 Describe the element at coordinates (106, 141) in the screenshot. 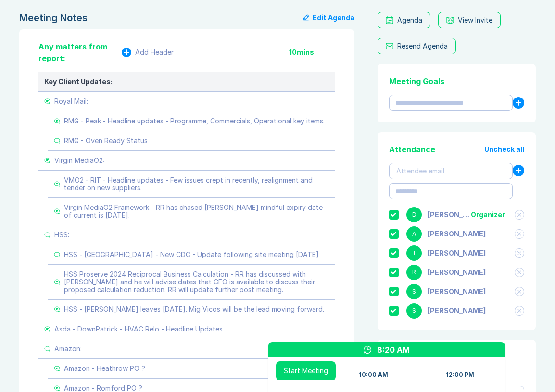

I see `div: RMG - Oven Ready Status` at that location.